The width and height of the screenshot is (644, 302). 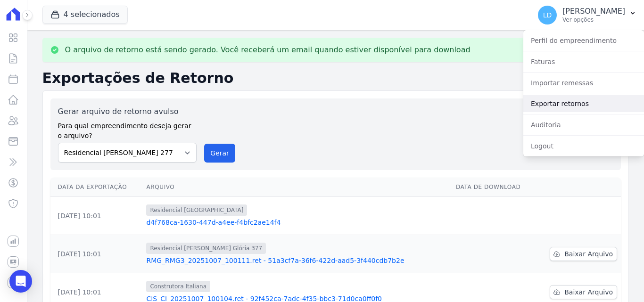 I want to click on p: O arquivo de retorno está sendo gerado. Você receberá um email quando estiver disponível para dow..., so click(x=268, y=50).